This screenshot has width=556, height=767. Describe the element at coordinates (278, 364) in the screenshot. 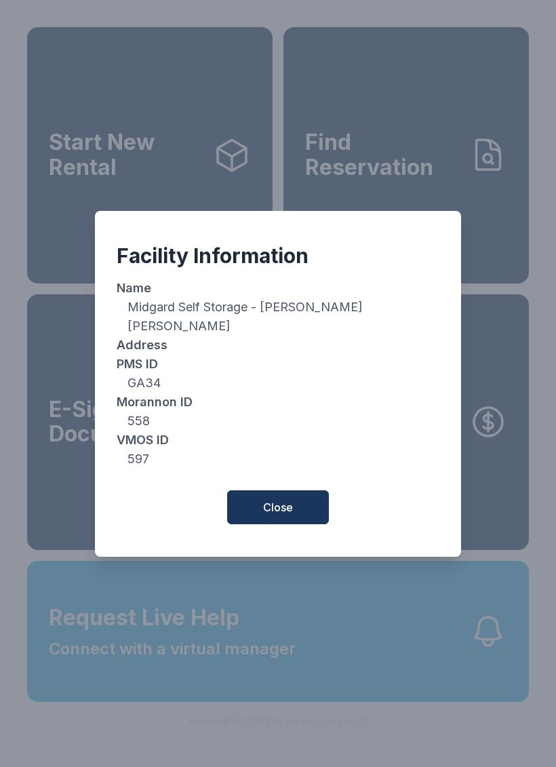

I see `dt: PMS ID` at that location.